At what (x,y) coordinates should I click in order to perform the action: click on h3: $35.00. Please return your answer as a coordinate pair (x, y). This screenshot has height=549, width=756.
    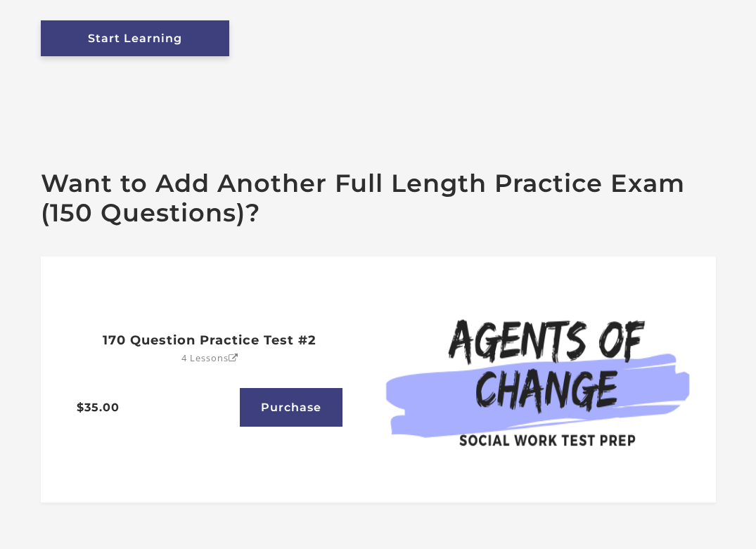
    Looking at the image, I should click on (156, 408).